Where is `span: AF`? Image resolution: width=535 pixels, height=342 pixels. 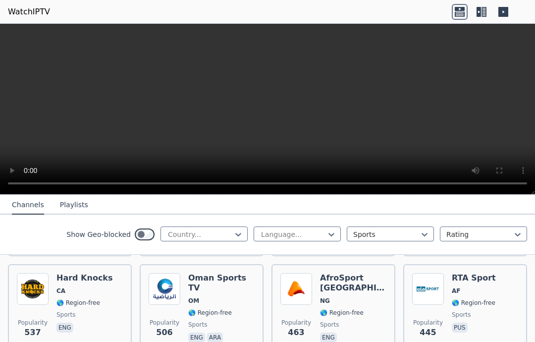 span: AF is located at coordinates (456, 291).